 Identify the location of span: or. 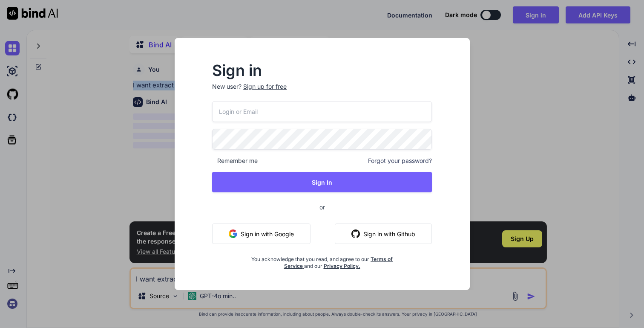
(322, 207).